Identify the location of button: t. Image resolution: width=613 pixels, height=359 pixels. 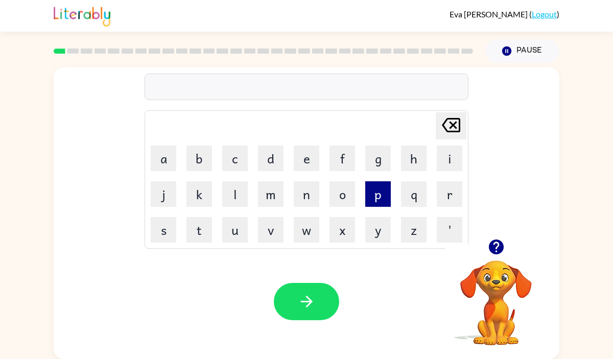
(199, 230).